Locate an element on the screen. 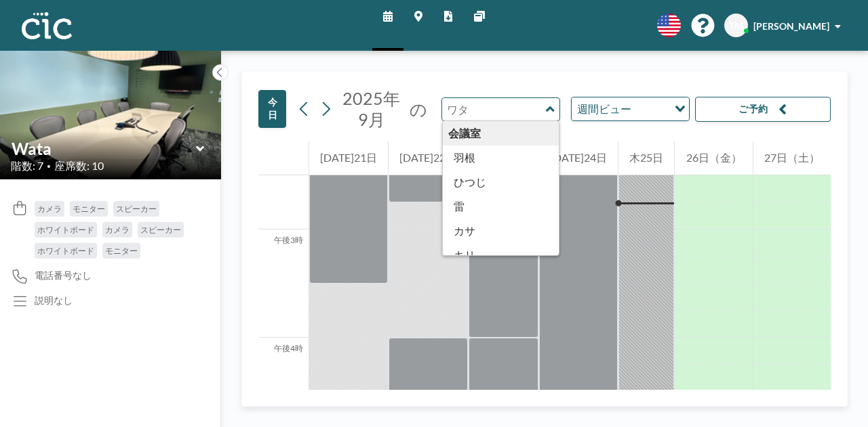 This screenshot has height=427, width=868. font: 午後3時 is located at coordinates (288, 240).